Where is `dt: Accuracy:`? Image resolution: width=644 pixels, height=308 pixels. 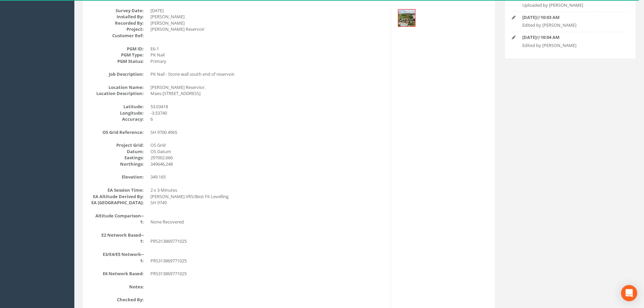
dt: Accuracy: is located at coordinates (117, 119).